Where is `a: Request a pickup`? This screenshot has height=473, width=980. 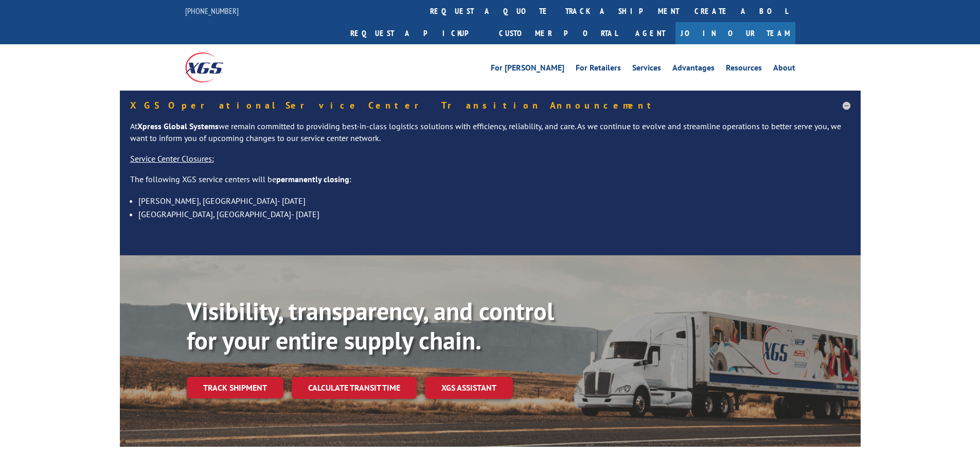
a: Request a pickup is located at coordinates (417, 33).